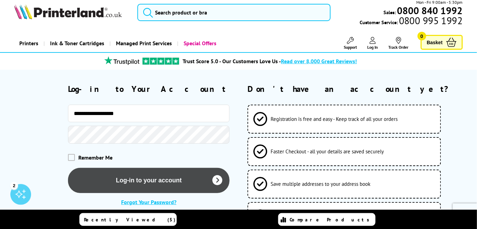  Describe the element at coordinates (435, 42) in the screenshot. I see `span: Basket` at that location.